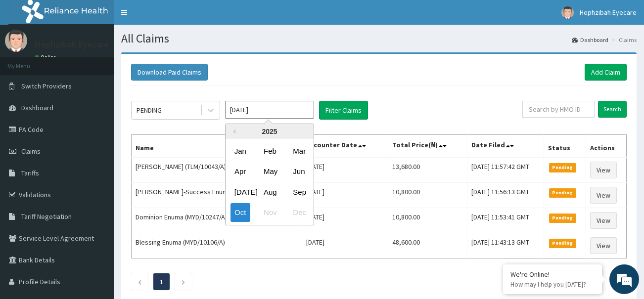 This screenshot has width=644, height=299. Describe the element at coordinates (72, 44) in the screenshot. I see `p: Hephzibah Eyecare` at that location.